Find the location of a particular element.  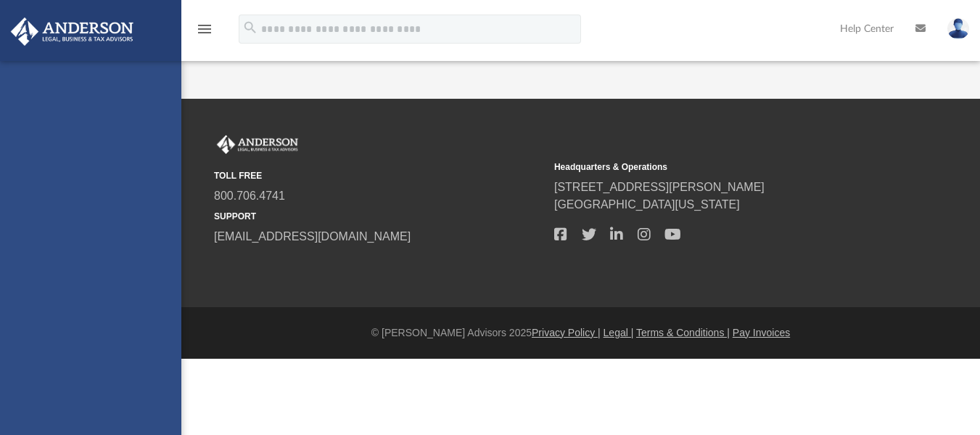

small: SUPPORT is located at coordinates (378, 216).